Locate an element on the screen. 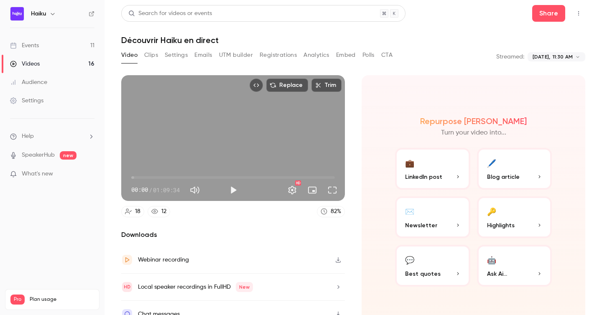 The height and width of the screenshot is (315, 602). button: Video is located at coordinates (129, 55).